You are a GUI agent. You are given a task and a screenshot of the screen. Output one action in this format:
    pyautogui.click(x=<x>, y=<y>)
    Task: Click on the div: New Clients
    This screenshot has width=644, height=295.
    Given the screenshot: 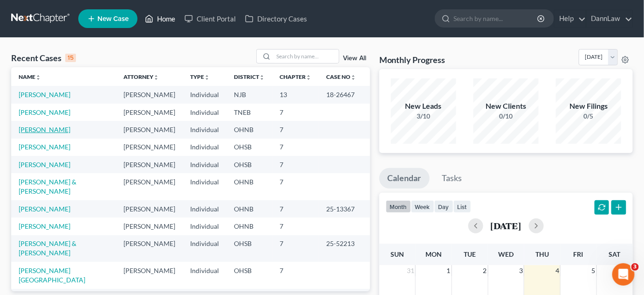 What is the action you would take?
    pyautogui.click(x=506, y=106)
    